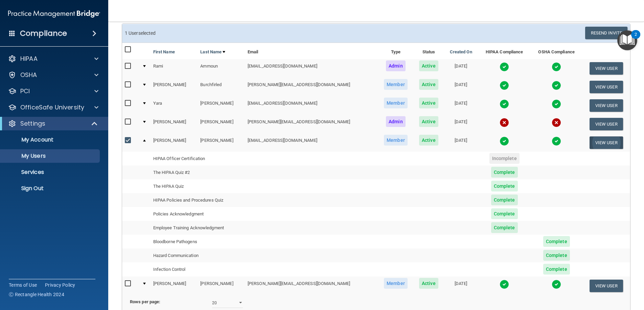 This screenshot has height=310, width=644. What do you see at coordinates (53, 124) in the screenshot?
I see `a: Settings` at bounding box center [53, 124].